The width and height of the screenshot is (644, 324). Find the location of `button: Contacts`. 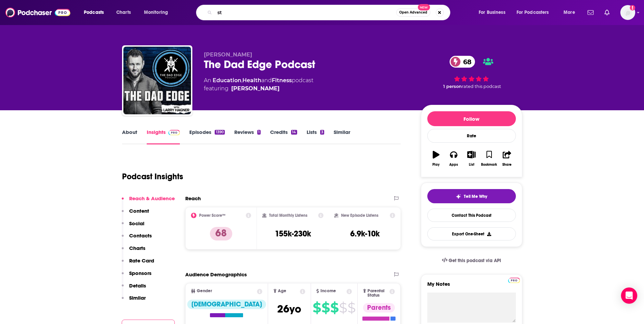

button: Contacts is located at coordinates (136, 238).